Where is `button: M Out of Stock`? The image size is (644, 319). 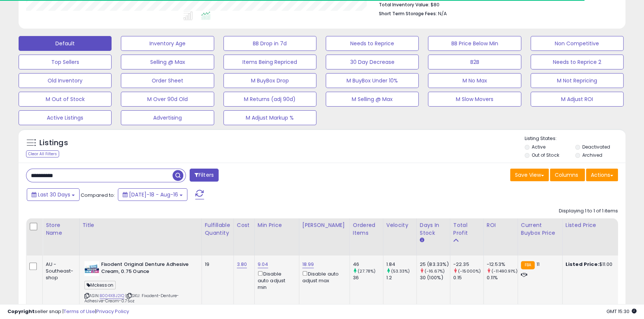
button: M Out of Stock is located at coordinates (65, 99).